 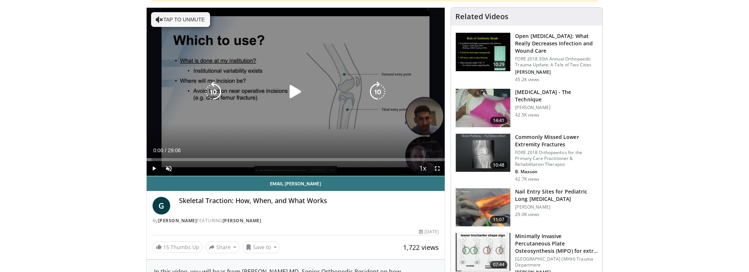 I want to click on span: 0:00, so click(x=158, y=150).